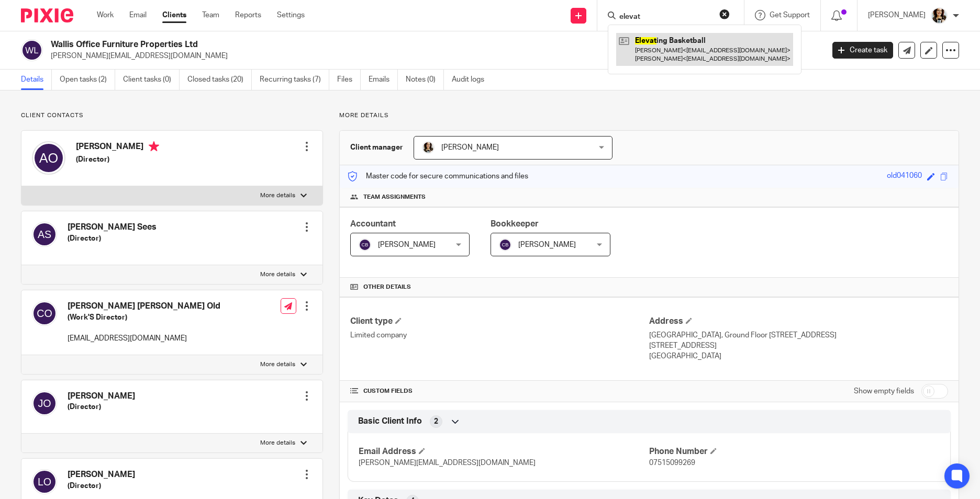 The width and height of the screenshot is (980, 499). I want to click on h4: Email Address, so click(504, 451).